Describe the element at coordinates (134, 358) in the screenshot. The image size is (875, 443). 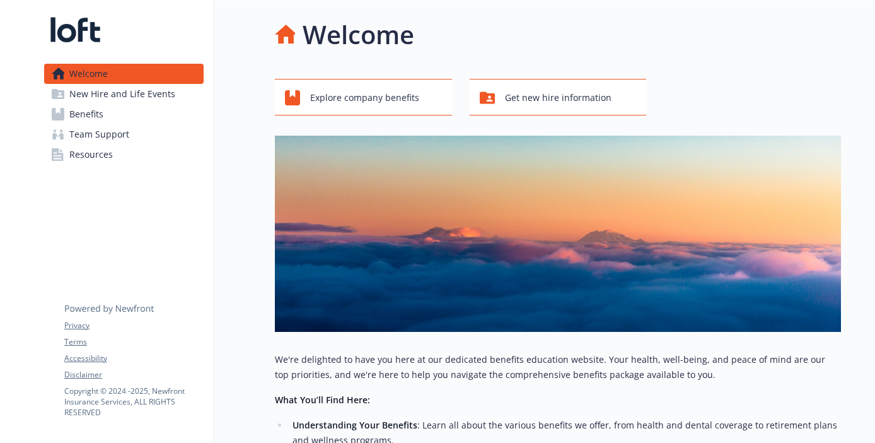
I see `a: Accessibility` at that location.